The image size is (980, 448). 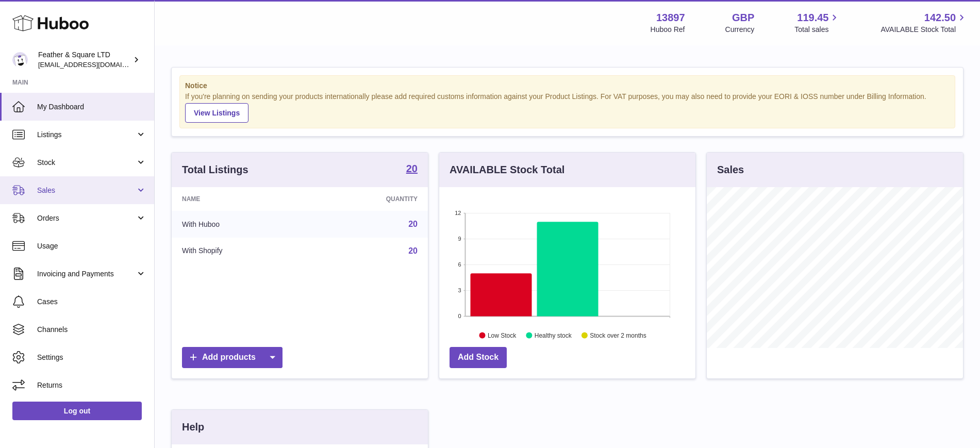 I want to click on span: Sales, so click(x=86, y=191).